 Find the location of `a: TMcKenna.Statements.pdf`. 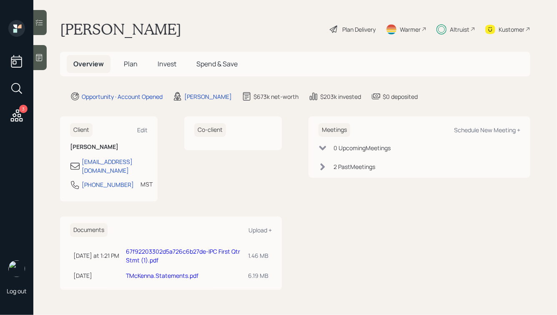

a: TMcKenna.Statements.pdf is located at coordinates (162, 275).